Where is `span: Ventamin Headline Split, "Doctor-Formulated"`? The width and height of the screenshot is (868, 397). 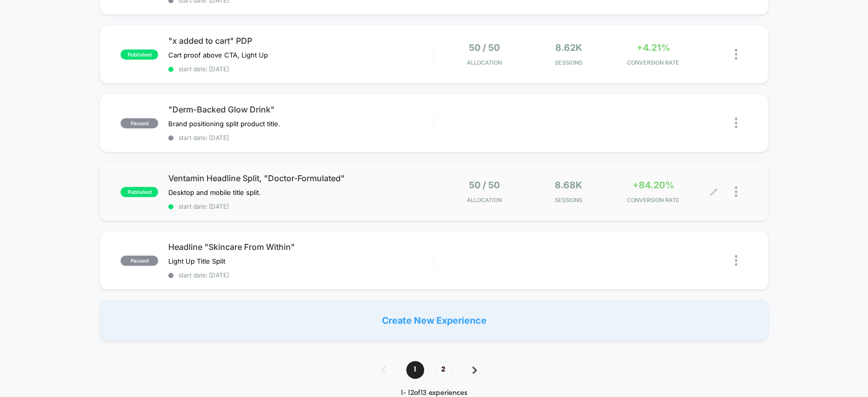
span: Ventamin Headline Split, "Doctor-Formulated" is located at coordinates (300, 178).